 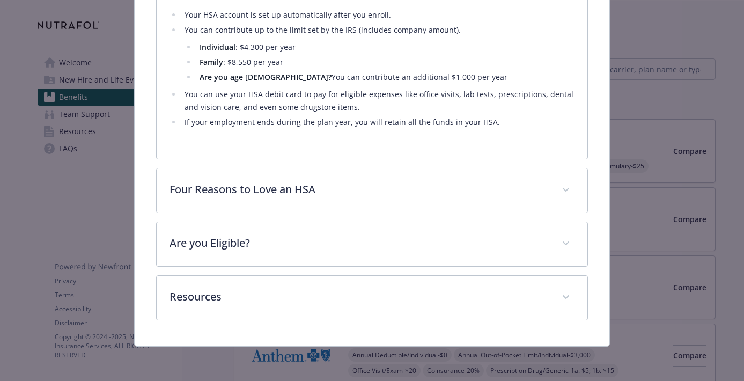 I want to click on li: Your HSA account is set up automatically after you enroll., so click(x=378, y=15).